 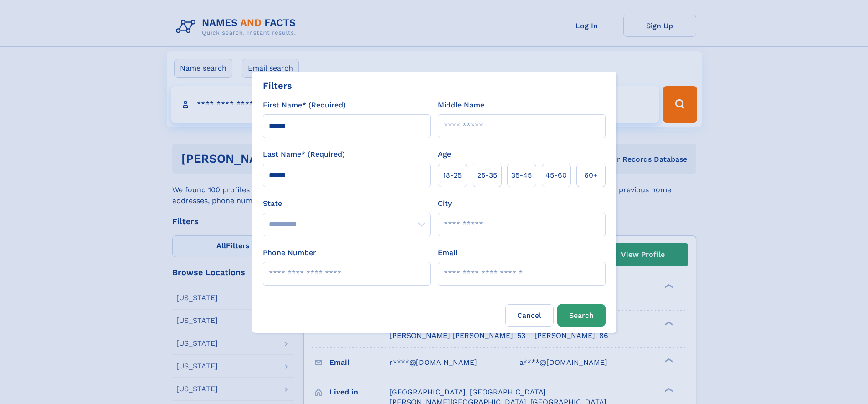 What do you see at coordinates (529, 315) in the screenshot?
I see `label: Cancel` at bounding box center [529, 315].